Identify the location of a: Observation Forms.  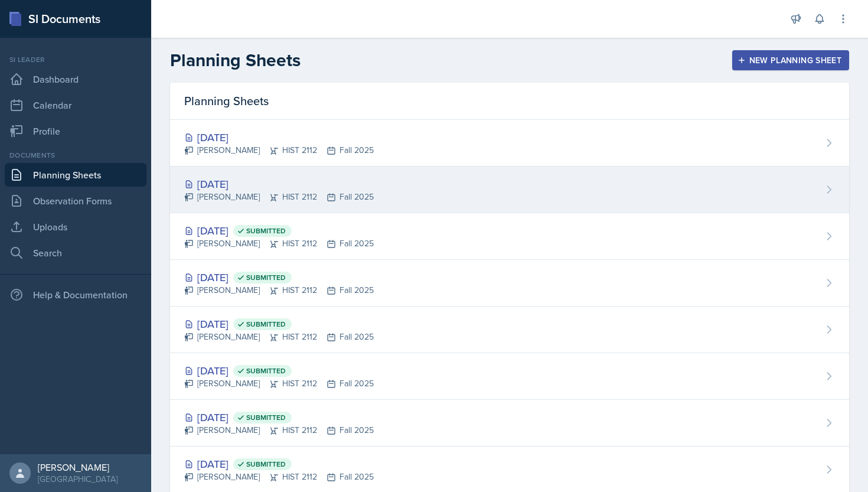
(76, 201).